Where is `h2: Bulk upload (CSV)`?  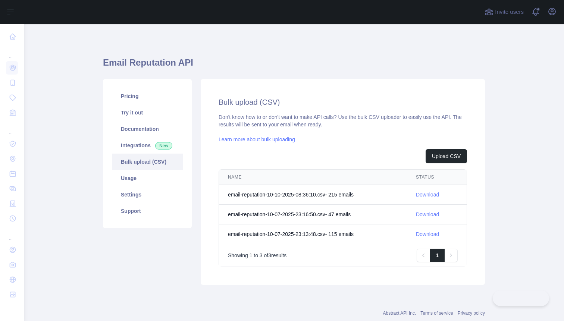 h2: Bulk upload (CSV) is located at coordinates (343, 102).